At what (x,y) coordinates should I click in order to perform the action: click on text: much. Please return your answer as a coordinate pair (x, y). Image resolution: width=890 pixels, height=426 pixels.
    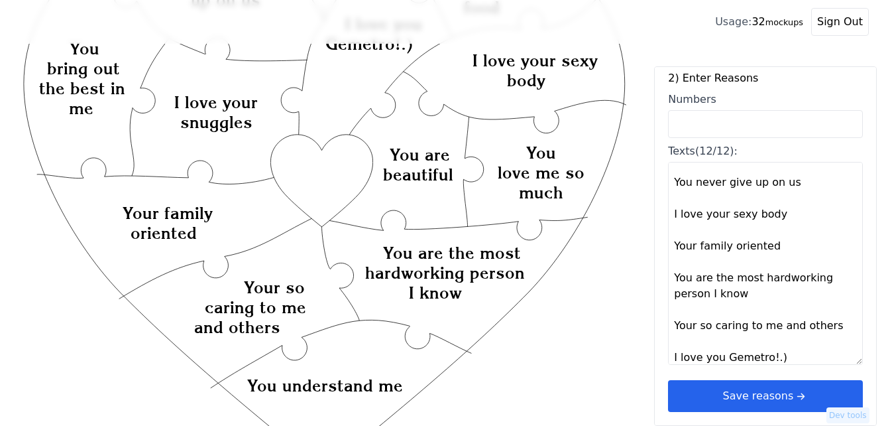
    Looking at the image, I should click on (542, 192).